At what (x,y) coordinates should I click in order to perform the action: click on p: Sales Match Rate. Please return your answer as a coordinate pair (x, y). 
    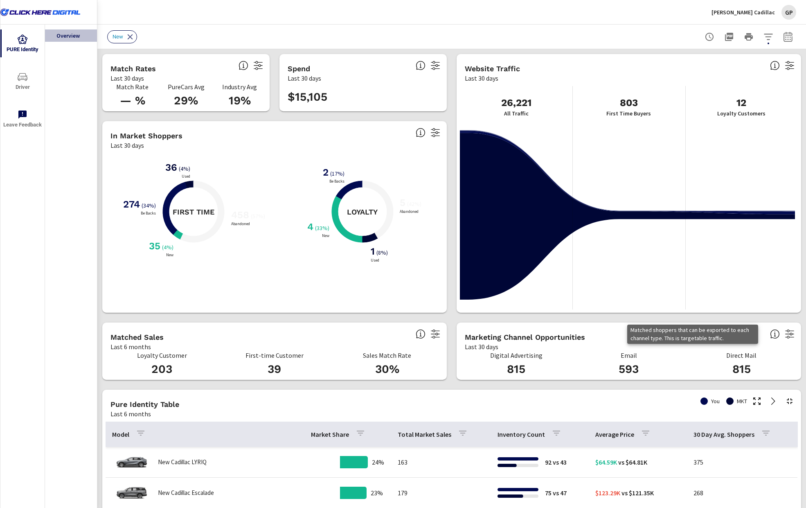
    Looking at the image, I should click on (387, 355).